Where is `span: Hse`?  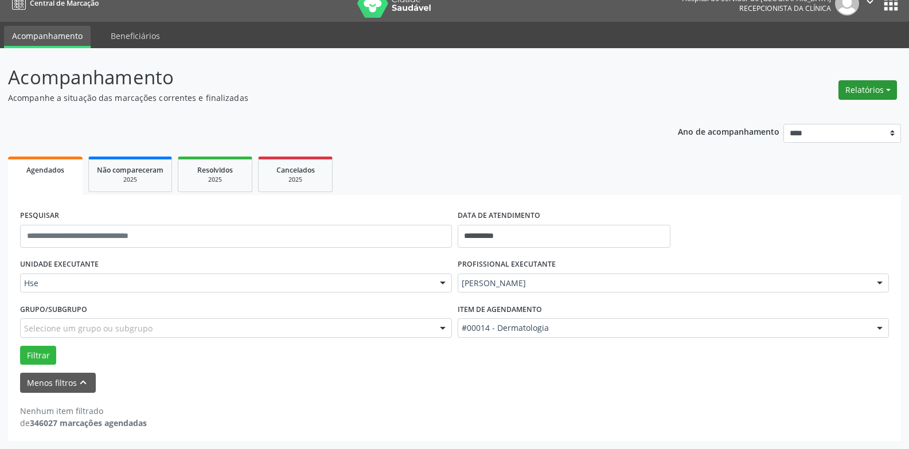 span: Hse is located at coordinates (226, 283).